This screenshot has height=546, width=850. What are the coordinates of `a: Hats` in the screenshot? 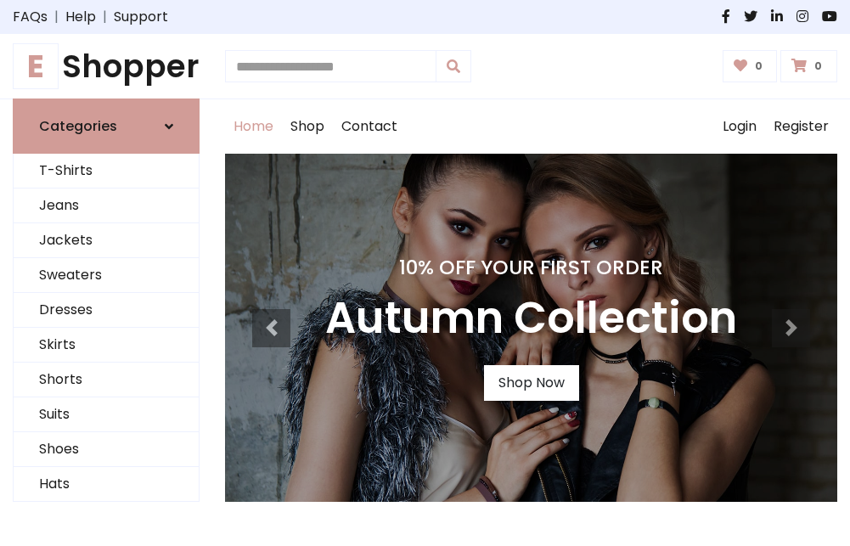 It's located at (106, 484).